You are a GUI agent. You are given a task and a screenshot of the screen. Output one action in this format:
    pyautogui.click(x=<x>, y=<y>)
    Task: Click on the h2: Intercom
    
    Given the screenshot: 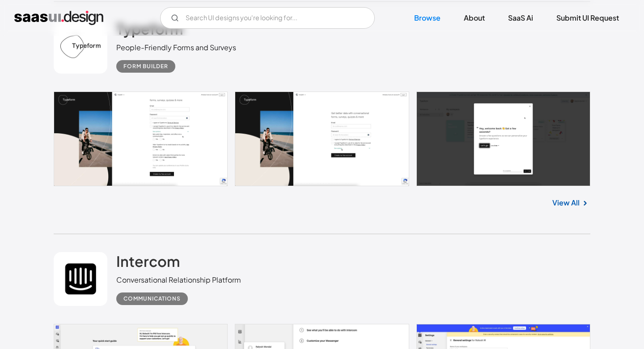 What is the action you would take?
    pyautogui.click(x=148, y=261)
    